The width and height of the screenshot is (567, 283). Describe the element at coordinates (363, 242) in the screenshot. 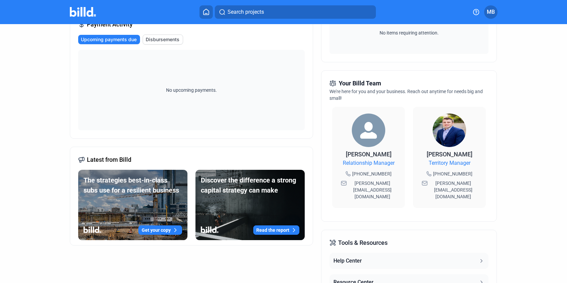

I see `span: Tools & Resources` at that location.